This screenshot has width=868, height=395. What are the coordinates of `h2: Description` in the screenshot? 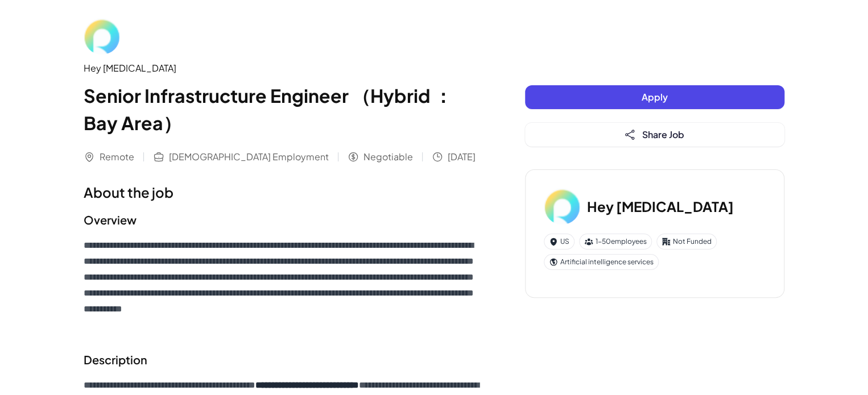 It's located at (282, 360).